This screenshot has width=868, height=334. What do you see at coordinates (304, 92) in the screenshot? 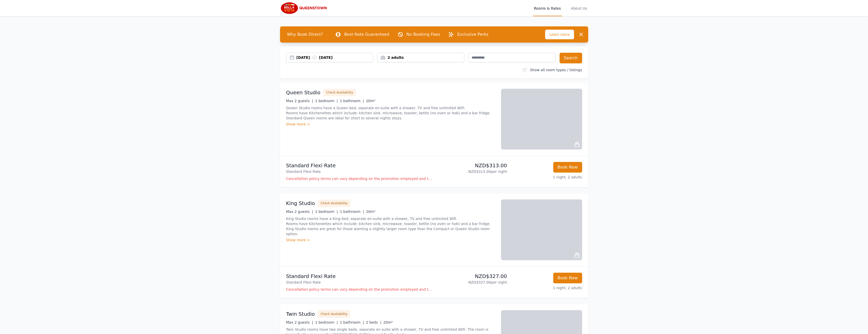
I see `h3: Queen Studio` at bounding box center [304, 92].